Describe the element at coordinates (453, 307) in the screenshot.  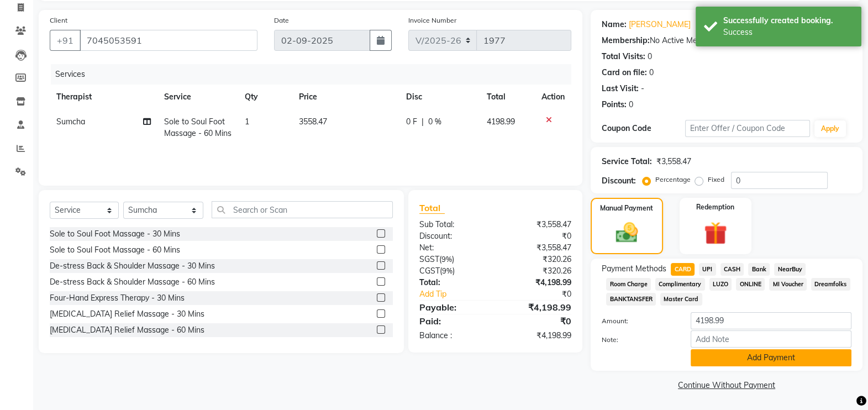
I see `div: Payable:` at that location.